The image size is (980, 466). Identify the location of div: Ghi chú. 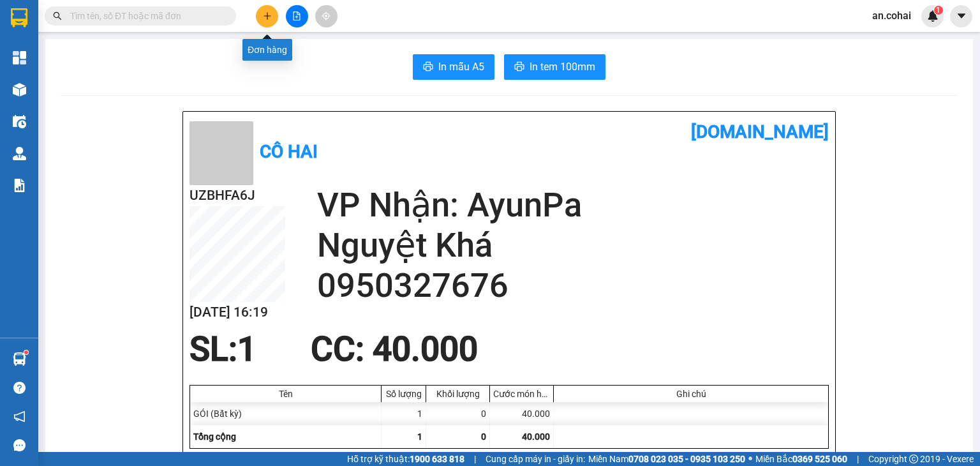
(691, 394).